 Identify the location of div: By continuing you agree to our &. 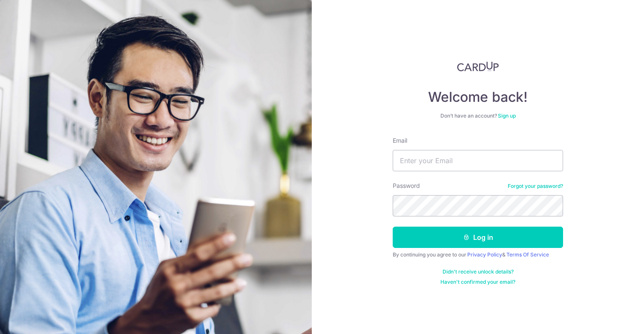
(478, 255).